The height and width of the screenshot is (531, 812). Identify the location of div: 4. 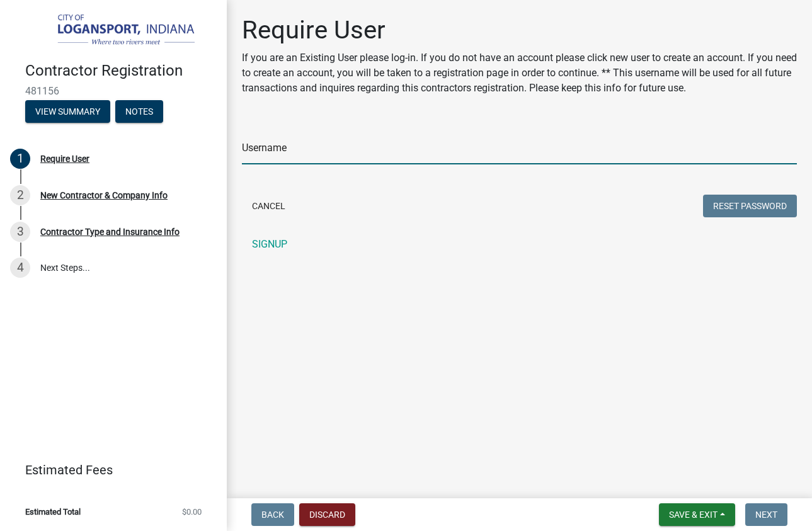
(20, 267).